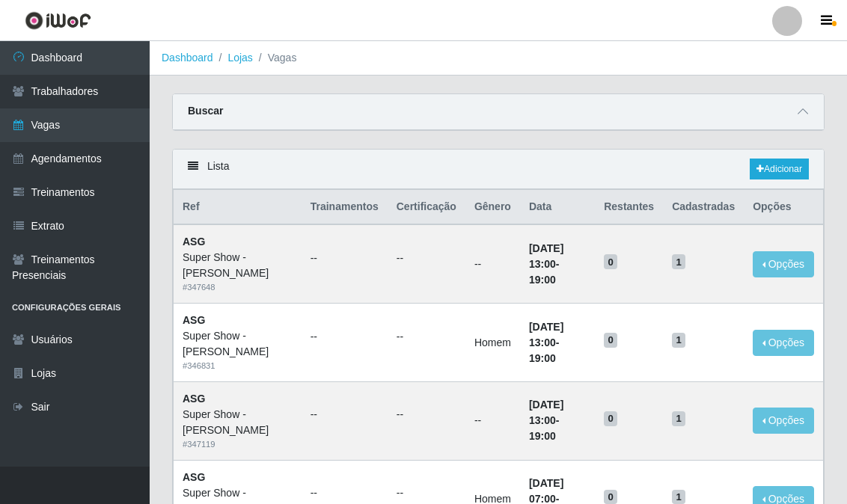  I want to click on th: Trainamentos, so click(345, 207).